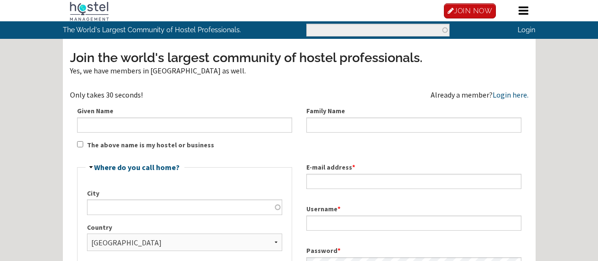 The height and width of the screenshot is (261, 598). What do you see at coordinates (511, 95) in the screenshot?
I see `a: Login here.` at bounding box center [511, 95].